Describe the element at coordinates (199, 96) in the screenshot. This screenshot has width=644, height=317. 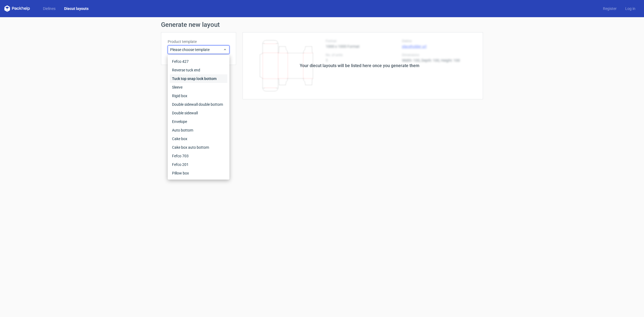
I see `div: Rigid box` at that location.